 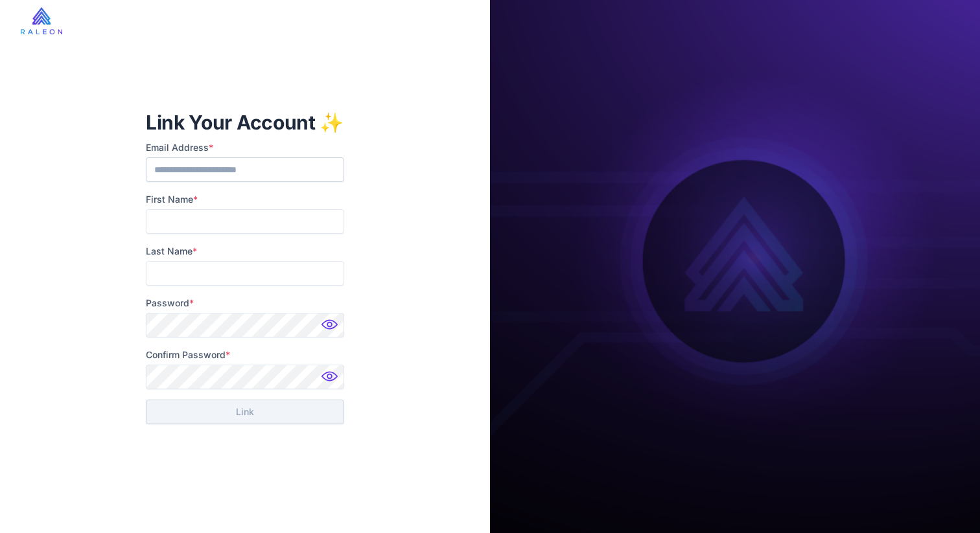 What do you see at coordinates (42, 20) in the screenshot?
I see `img: raleon-logo-whitebg.9aac0268.jpg` at bounding box center [42, 20].